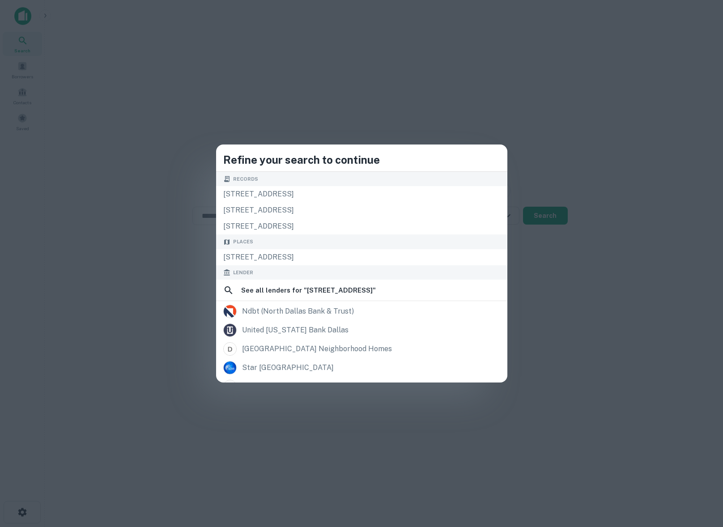  Describe the element at coordinates (230, 387) in the screenshot. I see `img: bbvacompass.com.png` at that location.